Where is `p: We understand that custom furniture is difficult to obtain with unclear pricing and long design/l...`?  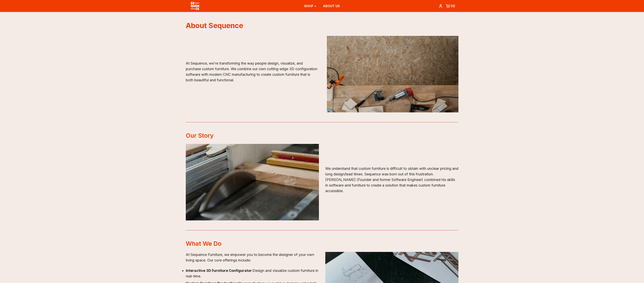 p: We understand that custom furniture is difficult to obtain with unclear pricing and long design/l... is located at coordinates (392, 180).